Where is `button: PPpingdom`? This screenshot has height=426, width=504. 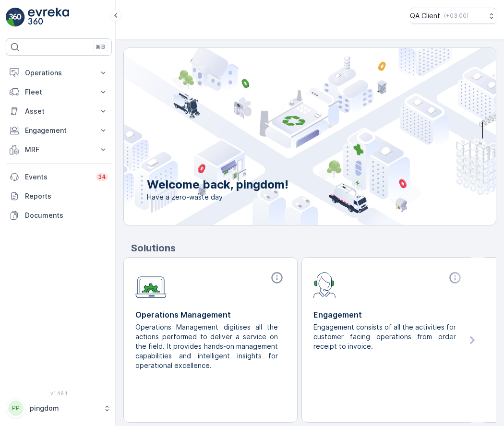
button: PPpingdom is located at coordinates (59, 408).